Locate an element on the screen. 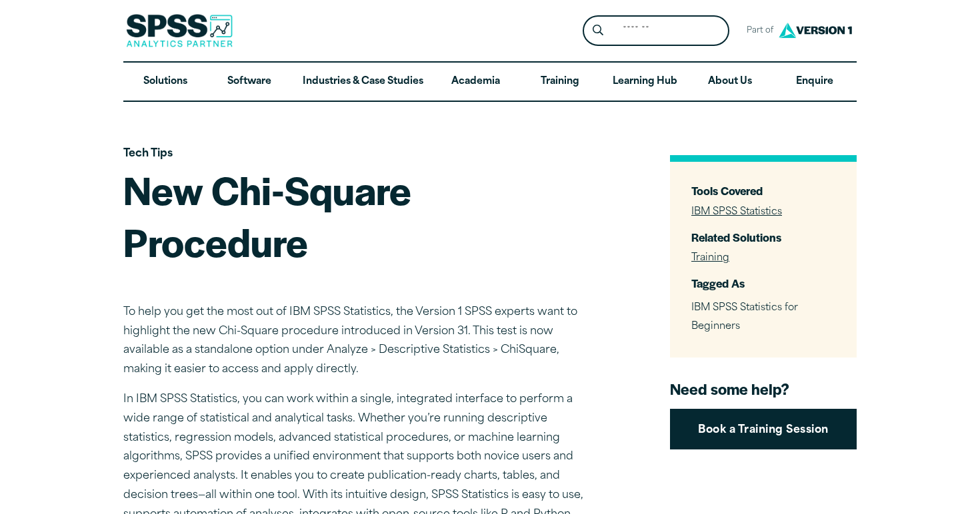 The image size is (980, 514). img: Version1 Logo is located at coordinates (815, 30).